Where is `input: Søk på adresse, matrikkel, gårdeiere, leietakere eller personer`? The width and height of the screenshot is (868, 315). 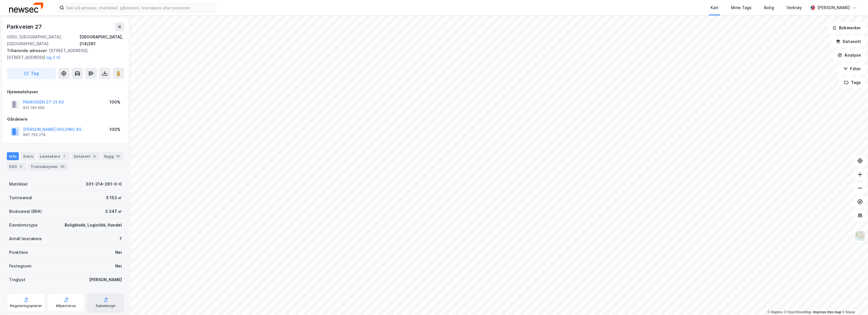 input: Søk på adresse, matrikkel, gårdeiere, leietakere eller personer is located at coordinates (140, 8).